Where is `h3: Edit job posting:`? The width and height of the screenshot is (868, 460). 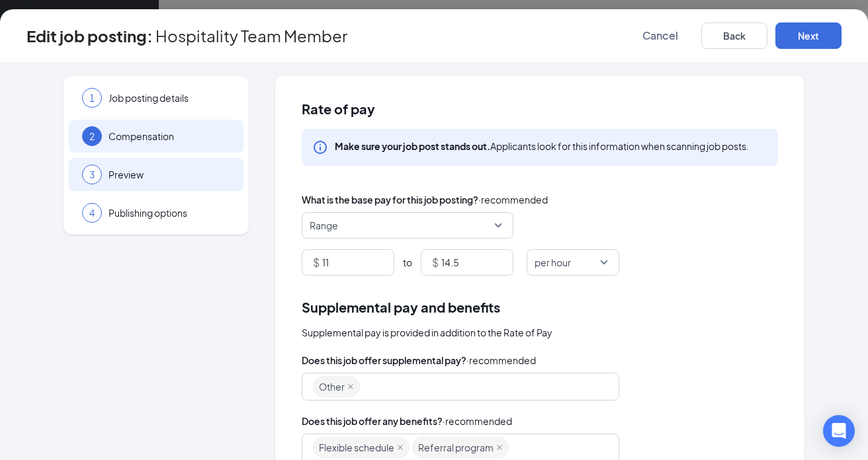
h3: Edit job posting: is located at coordinates (89, 36).